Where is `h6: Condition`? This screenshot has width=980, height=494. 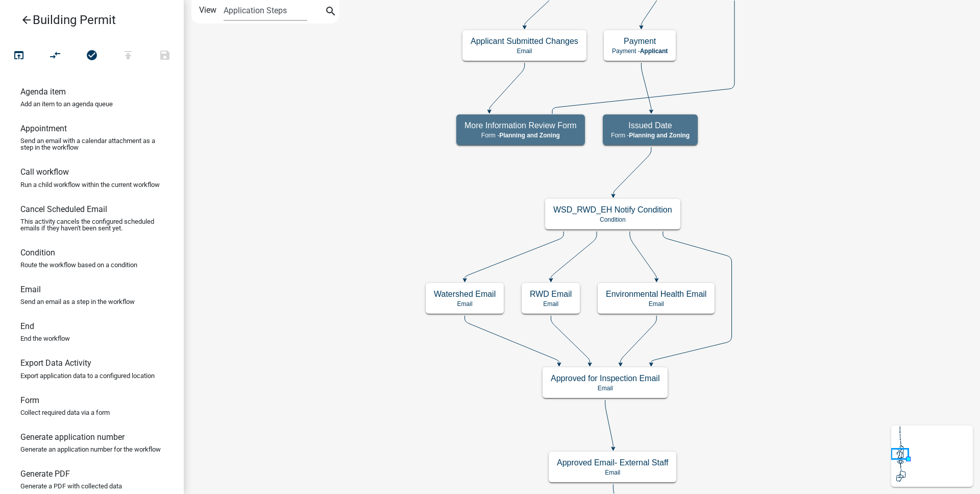 h6: Condition is located at coordinates (38, 252).